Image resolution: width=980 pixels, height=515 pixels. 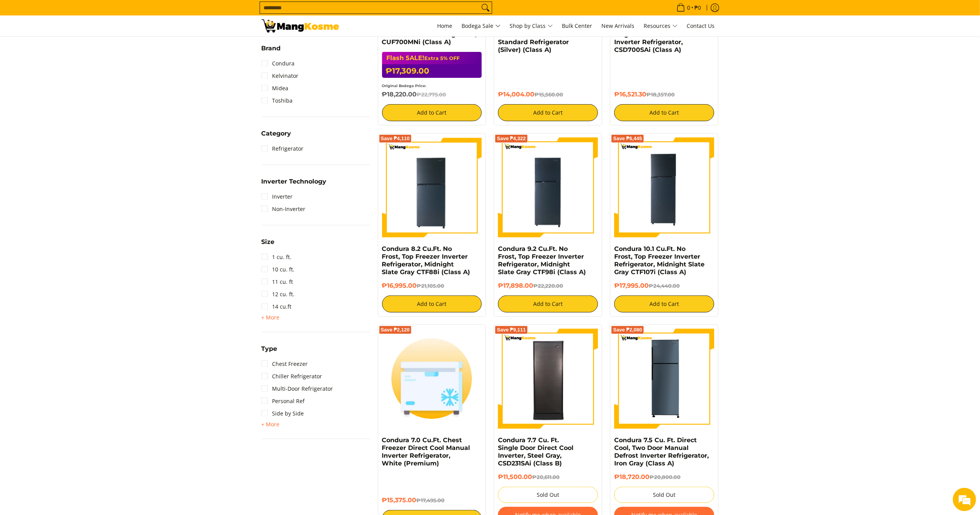 I want to click on a: Condura 7.5 Cu. Ft. Direct Cool, Two Door Manual Defrost Inverter Refrigerator, Iron Gray (Class A), so click(x=662, y=451).